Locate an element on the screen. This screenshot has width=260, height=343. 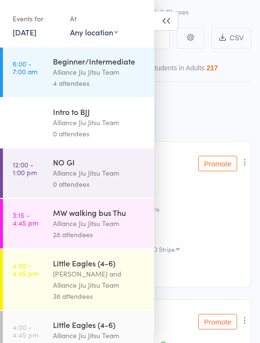
time: 3:15 - 4:45 pm is located at coordinates (25, 219).